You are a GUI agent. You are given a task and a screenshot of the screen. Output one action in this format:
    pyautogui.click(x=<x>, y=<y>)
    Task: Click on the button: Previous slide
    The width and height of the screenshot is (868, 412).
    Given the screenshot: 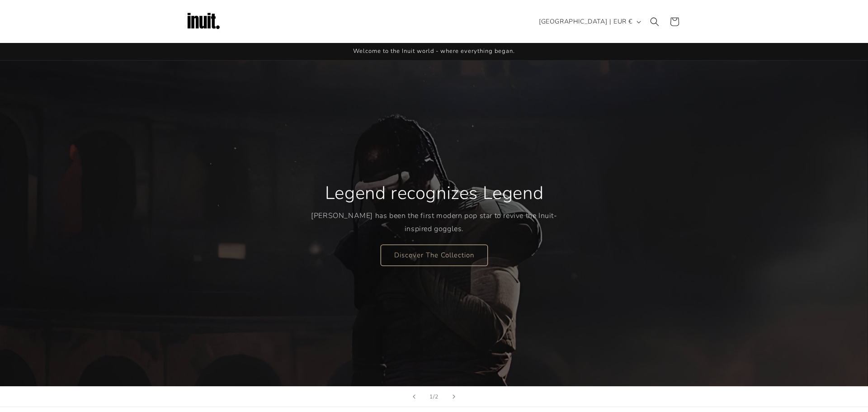 What is the action you would take?
    pyautogui.click(x=415, y=396)
    